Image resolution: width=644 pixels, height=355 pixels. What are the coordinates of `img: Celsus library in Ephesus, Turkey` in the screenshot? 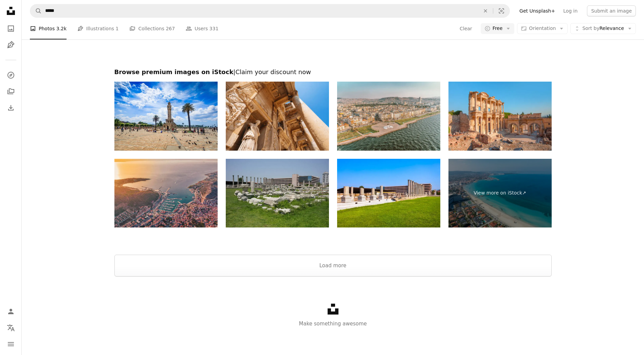 It's located at (278, 116).